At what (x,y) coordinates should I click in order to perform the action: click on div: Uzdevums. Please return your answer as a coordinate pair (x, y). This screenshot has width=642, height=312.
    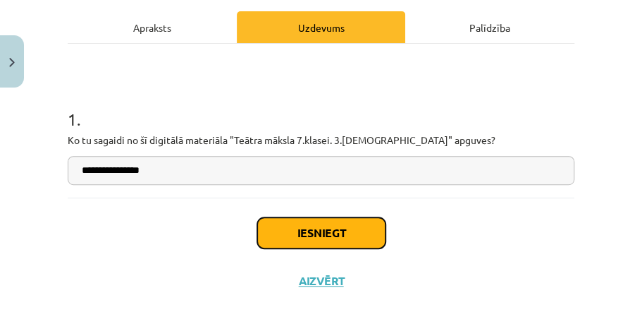
    Looking at the image, I should click on (321, 27).